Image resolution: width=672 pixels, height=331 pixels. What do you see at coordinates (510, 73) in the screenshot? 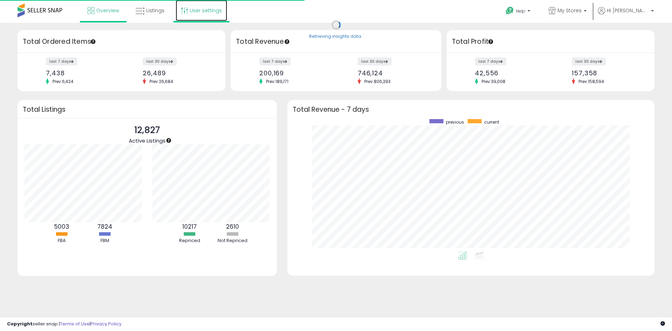
I see `div: 42,556` at bounding box center [510, 73].